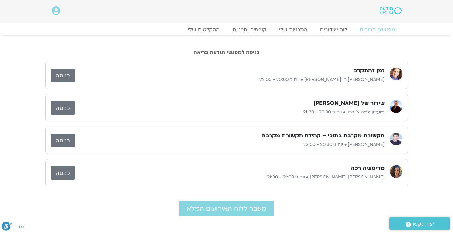 The height and width of the screenshot is (233, 453). What do you see at coordinates (396, 139) in the screenshot?
I see `img: ערן טייכר` at bounding box center [396, 139].